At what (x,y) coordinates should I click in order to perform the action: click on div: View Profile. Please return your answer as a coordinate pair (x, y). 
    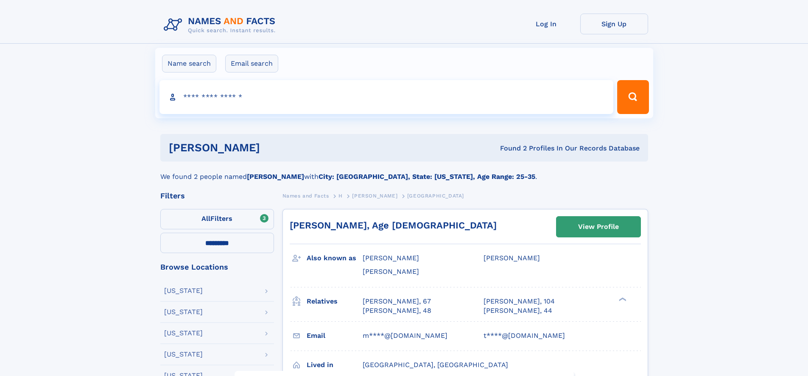
    Looking at the image, I should click on (599, 227).